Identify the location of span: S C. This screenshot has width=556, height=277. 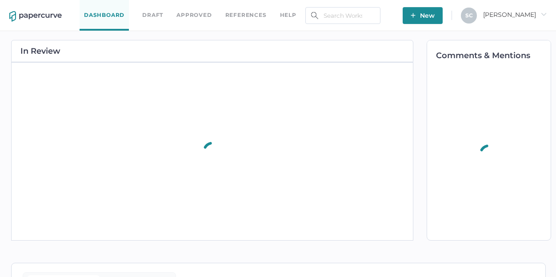
(469, 15).